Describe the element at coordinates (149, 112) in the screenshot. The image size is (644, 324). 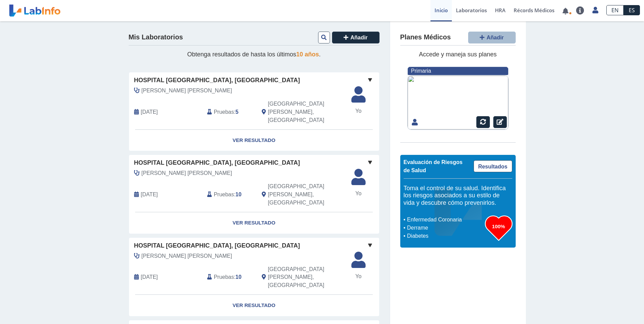
I see `span: 2025-10-10` at that location.